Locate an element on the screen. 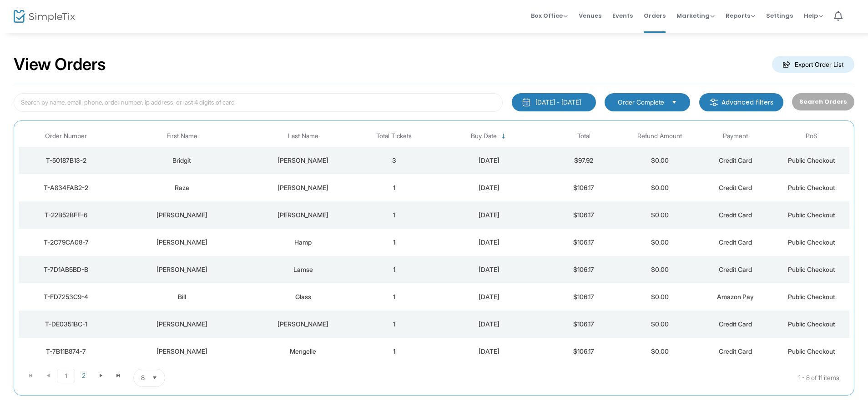  div: Anthony is located at coordinates (181, 243).